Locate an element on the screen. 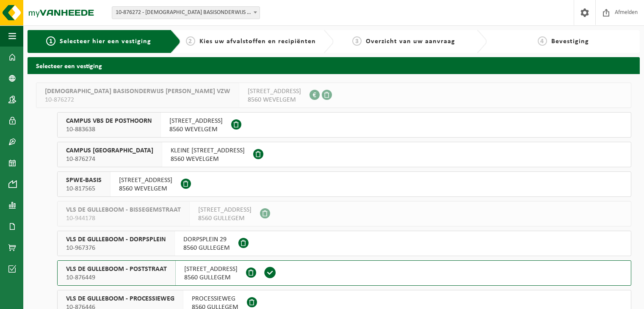 This screenshot has height=309, width=644. span: 10-967376 is located at coordinates (116, 248).